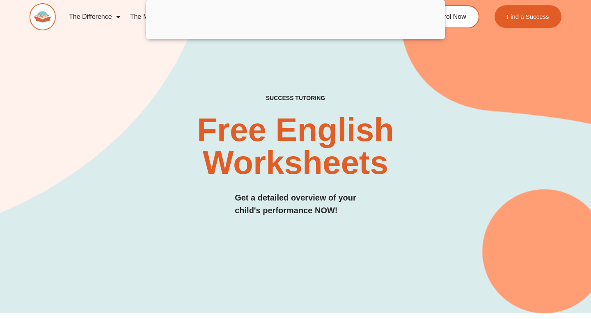 The height and width of the screenshot is (319, 591). I want to click on h2: Free English Worksheets​, so click(295, 146).